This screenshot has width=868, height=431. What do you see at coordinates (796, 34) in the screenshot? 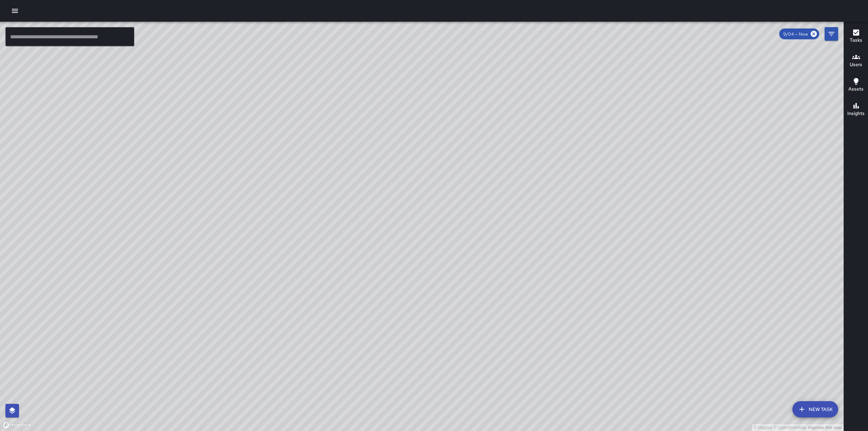
I see `span: 9/04 — Now` at bounding box center [796, 34].